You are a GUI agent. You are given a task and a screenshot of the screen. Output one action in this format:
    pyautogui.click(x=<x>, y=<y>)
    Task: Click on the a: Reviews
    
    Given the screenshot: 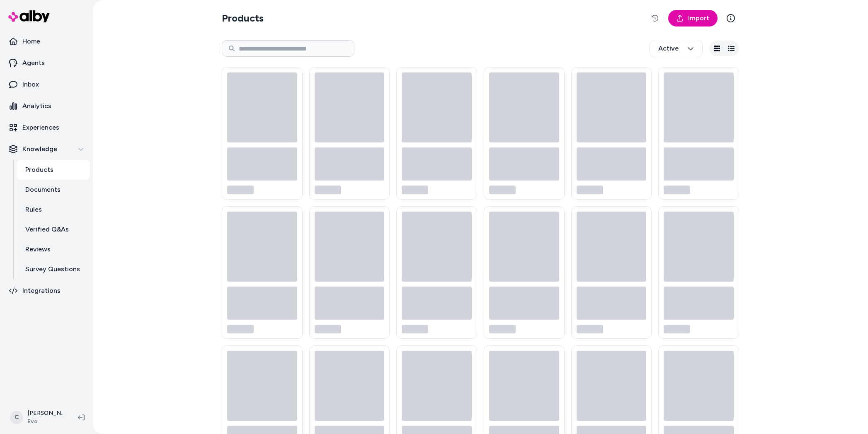 What is the action you would take?
    pyautogui.click(x=53, y=250)
    